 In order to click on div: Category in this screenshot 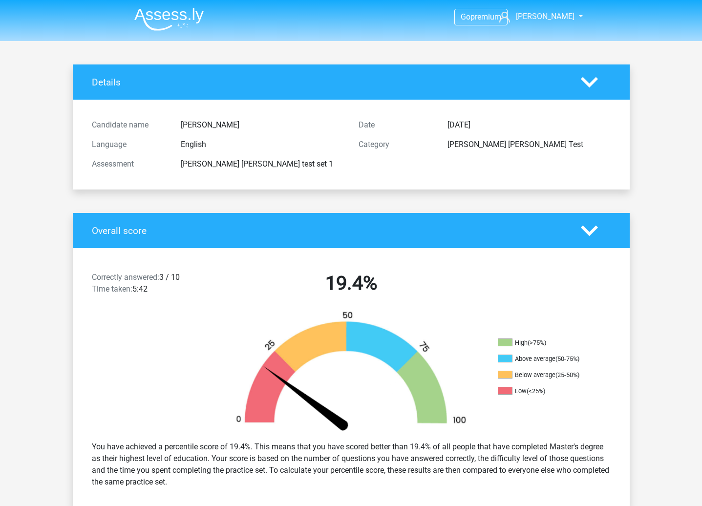, I will do `click(396, 145)`.